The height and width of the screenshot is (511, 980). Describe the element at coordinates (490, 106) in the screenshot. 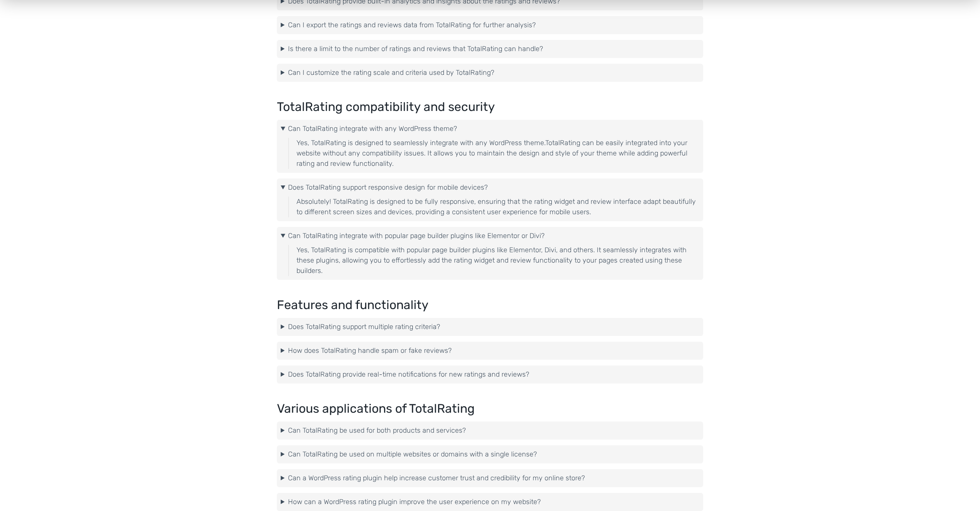

I see `h2: TotalRating compatibility and security` at that location.